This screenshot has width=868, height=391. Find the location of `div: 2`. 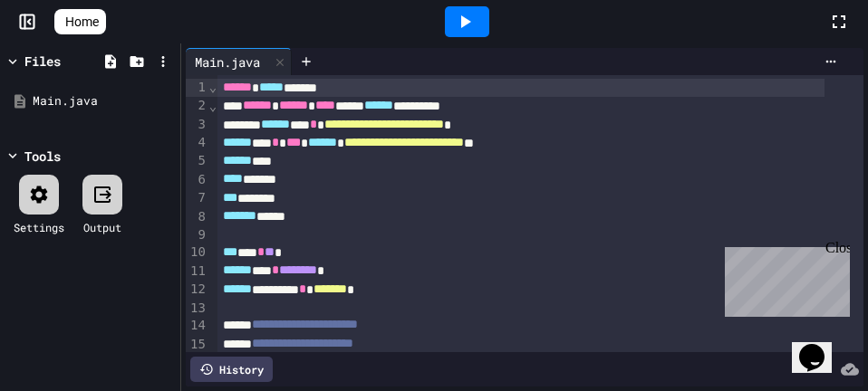

div: 2 is located at coordinates (197, 106).